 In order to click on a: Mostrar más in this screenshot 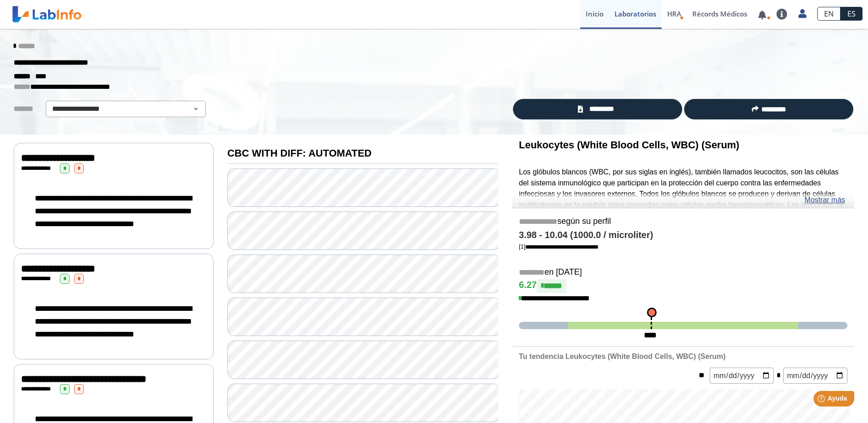, I will do `click(824, 200)`.